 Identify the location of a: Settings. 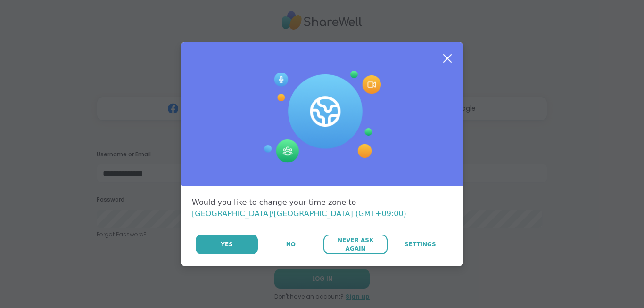
(420, 245).